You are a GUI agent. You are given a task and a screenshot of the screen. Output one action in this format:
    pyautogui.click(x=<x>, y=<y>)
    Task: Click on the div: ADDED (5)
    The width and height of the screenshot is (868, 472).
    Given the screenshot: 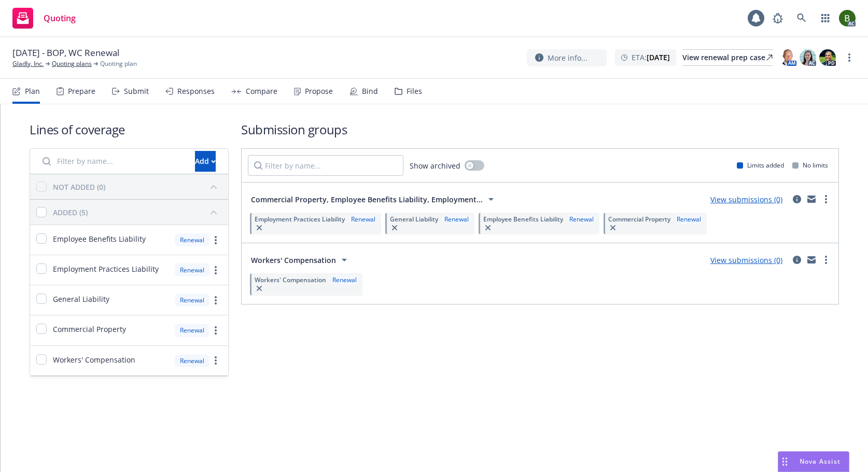 What is the action you would take?
    pyautogui.click(x=70, y=212)
    